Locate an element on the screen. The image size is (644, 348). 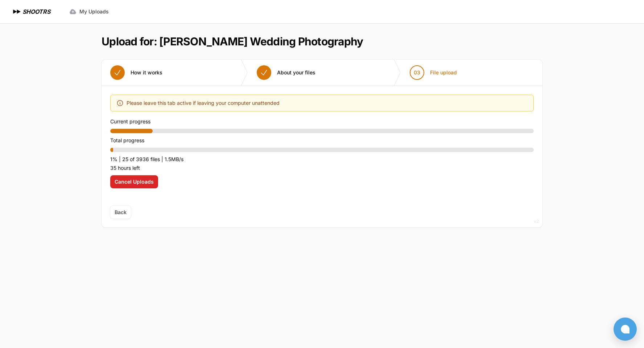
span: My Uploads is located at coordinates (94, 12).